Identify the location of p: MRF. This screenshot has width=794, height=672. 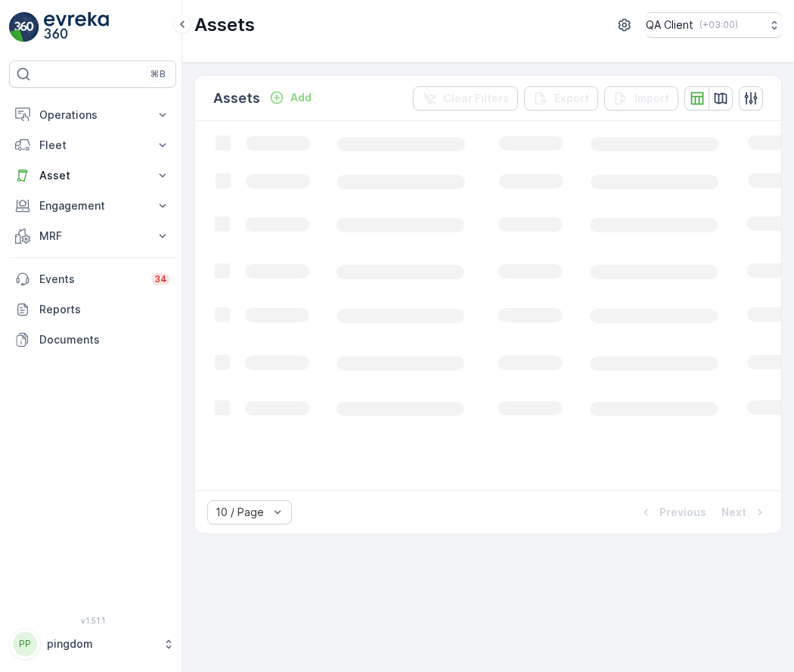
(92, 236).